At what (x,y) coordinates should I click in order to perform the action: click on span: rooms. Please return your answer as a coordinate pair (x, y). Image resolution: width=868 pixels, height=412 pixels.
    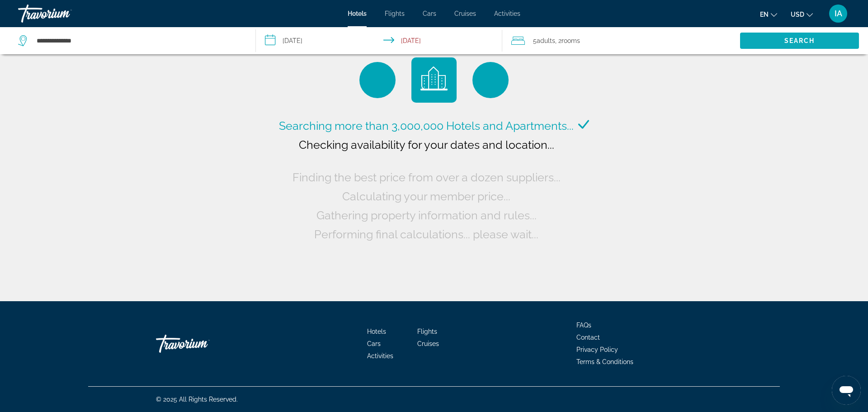
    Looking at the image, I should click on (571, 41).